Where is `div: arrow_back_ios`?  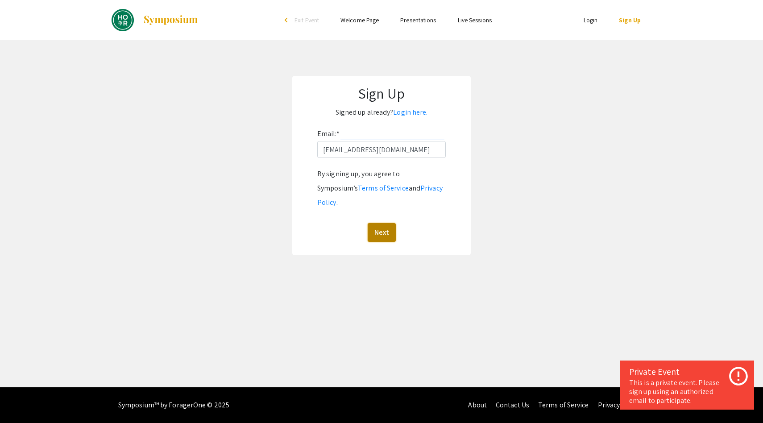 div: arrow_back_ios is located at coordinates (287, 20).